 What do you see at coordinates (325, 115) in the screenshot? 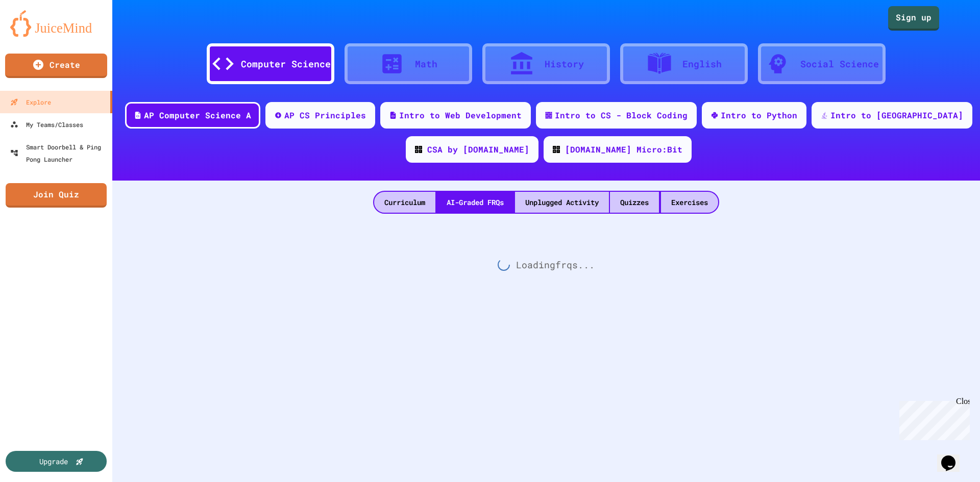
I see `div: AP CS Principles` at bounding box center [325, 115].